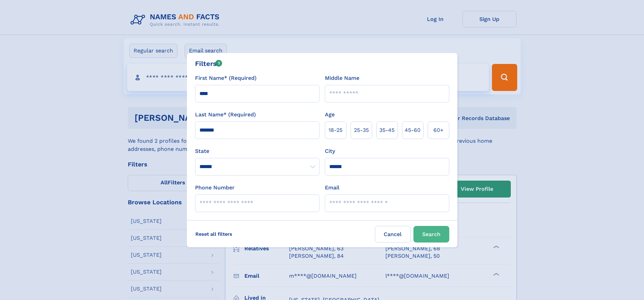 This screenshot has height=300, width=644. I want to click on div: Filters, so click(209, 64).